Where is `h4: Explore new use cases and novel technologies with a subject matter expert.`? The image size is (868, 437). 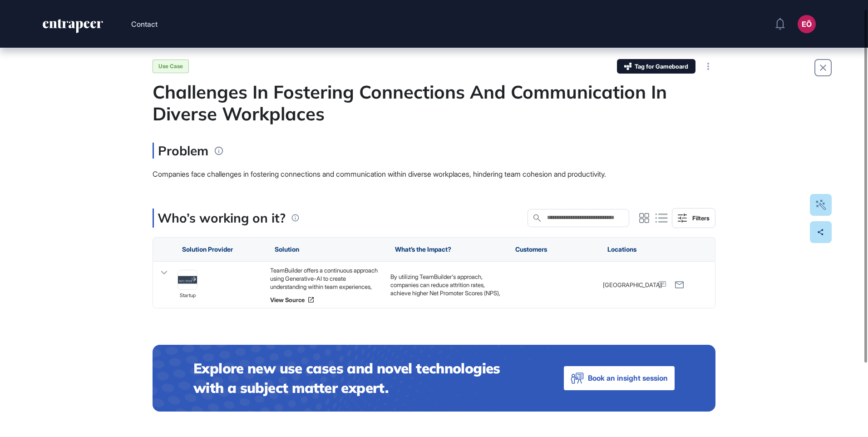 h4: Explore new use cases and novel technologies with a subject matter expert. is located at coordinates (361, 378).